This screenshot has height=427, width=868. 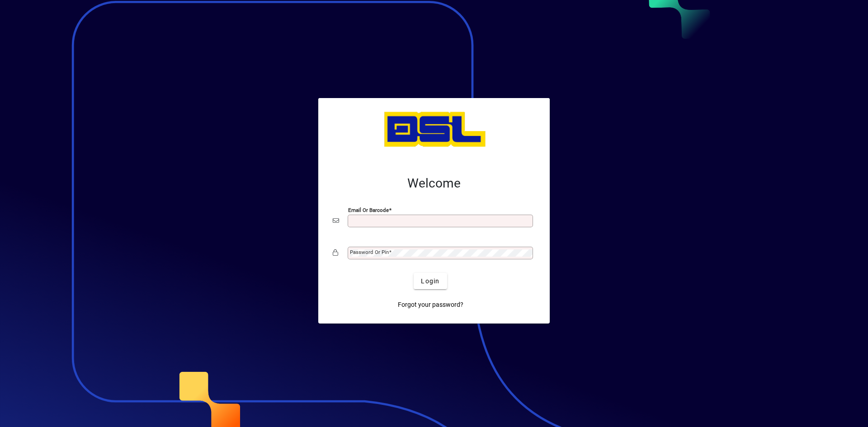 I want to click on span: Forgot your password?, so click(x=431, y=304).